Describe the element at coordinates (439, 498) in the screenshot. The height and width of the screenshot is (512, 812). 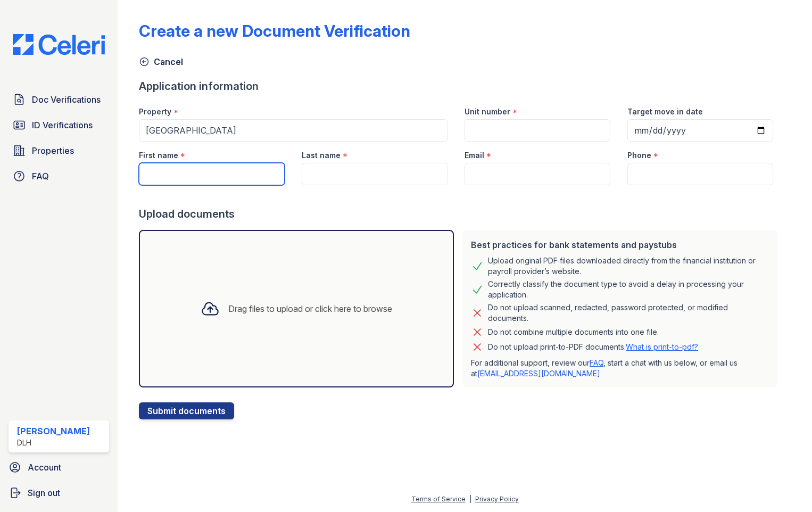
I see `a: Terms of Service` at that location.